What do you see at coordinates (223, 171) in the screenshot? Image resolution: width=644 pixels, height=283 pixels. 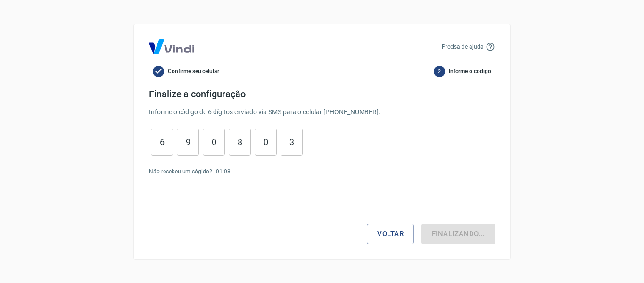 I see `p: 01 : 08` at bounding box center [223, 171].